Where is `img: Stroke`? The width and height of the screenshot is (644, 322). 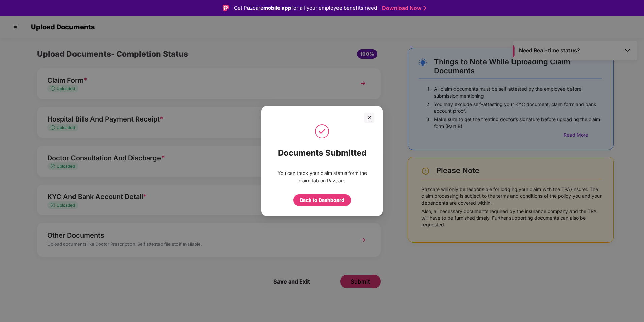 img: Stroke is located at coordinates (425, 8).